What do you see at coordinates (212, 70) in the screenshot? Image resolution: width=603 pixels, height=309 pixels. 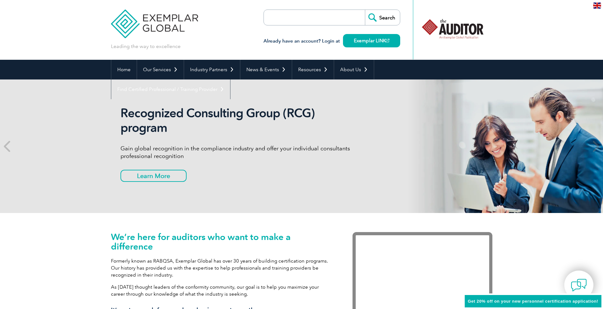 I see `a: Industry Partners` at bounding box center [212, 70].